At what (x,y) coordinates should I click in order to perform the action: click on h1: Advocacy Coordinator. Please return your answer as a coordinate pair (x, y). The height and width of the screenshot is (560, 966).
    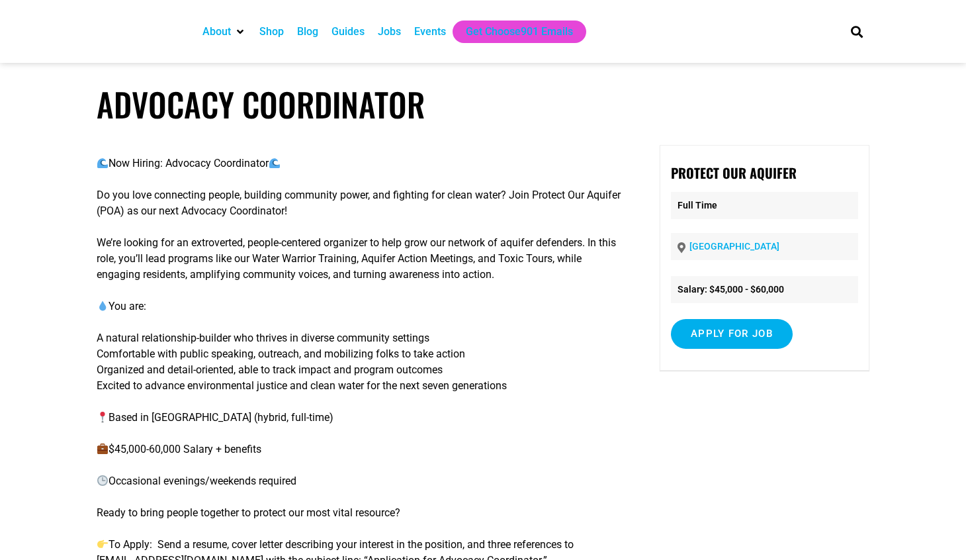
    Looking at the image, I should click on (483, 104).